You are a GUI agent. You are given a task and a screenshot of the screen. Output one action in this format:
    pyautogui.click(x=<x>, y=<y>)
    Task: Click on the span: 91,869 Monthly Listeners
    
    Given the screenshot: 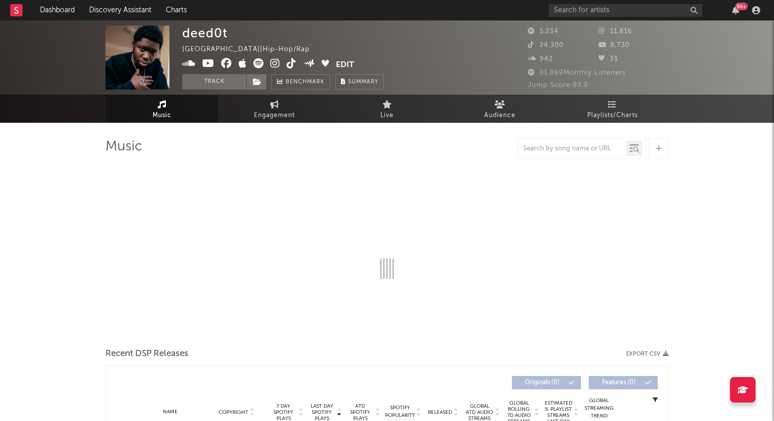 What is the action you would take?
    pyautogui.click(x=577, y=73)
    